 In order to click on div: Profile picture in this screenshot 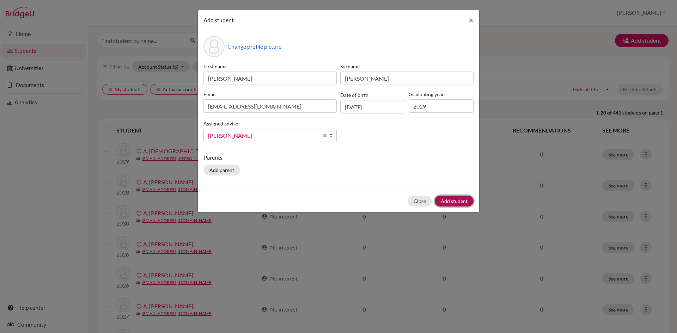, I will do `click(214, 47)`.